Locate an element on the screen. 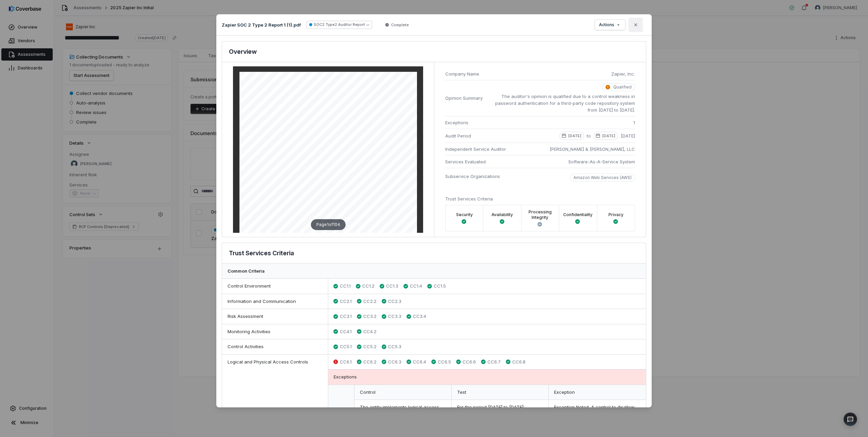 The width and height of the screenshot is (868, 437). span: CC6.5 is located at coordinates (444, 362).